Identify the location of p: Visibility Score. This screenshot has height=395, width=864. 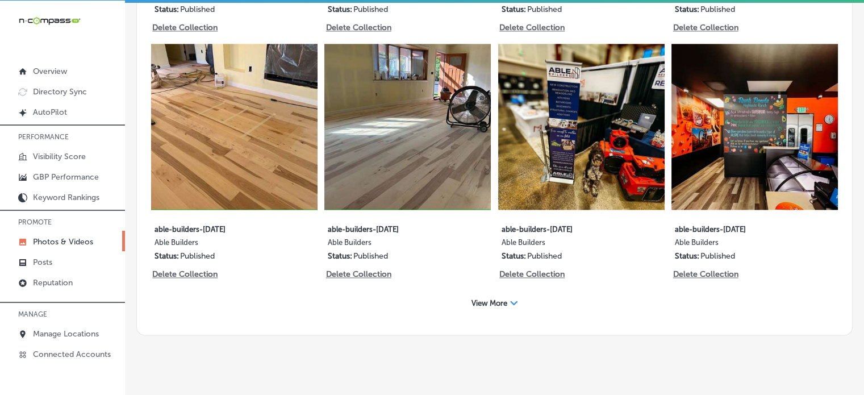
(59, 156).